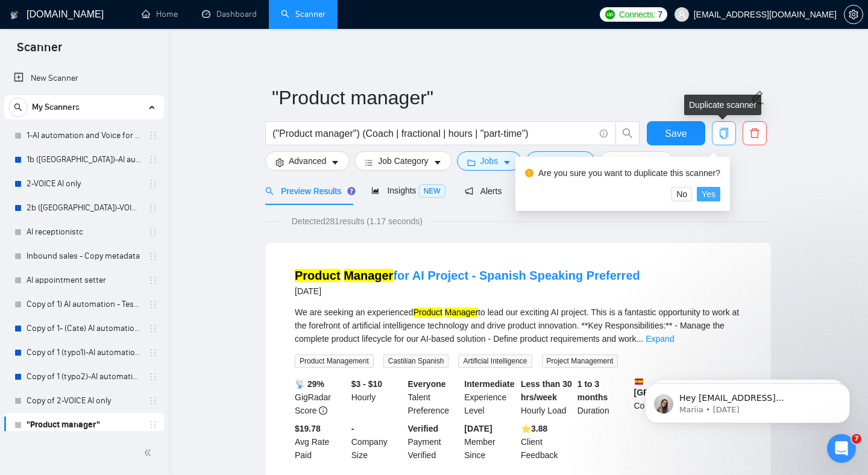 This screenshot has height=475, width=868. What do you see at coordinates (56, 107) in the screenshot?
I see `span: My Scanners` at bounding box center [56, 107].